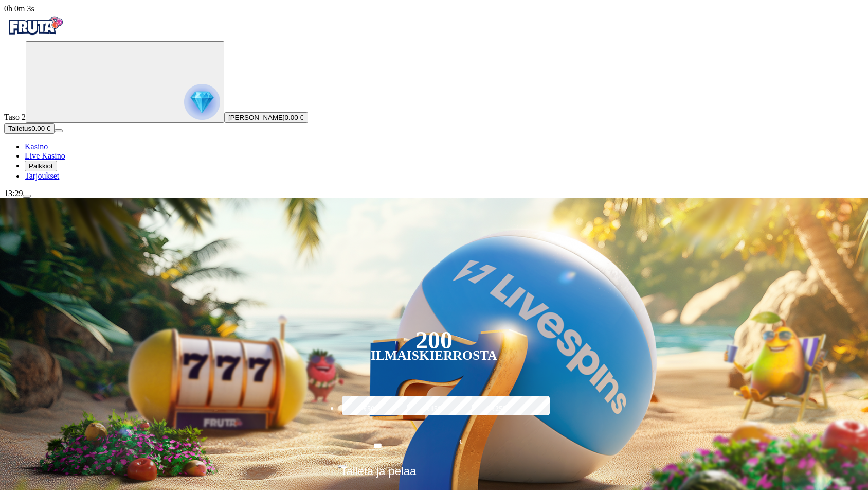  Describe the element at coordinates (499, 409) in the screenshot. I see `label: €250` at that location.